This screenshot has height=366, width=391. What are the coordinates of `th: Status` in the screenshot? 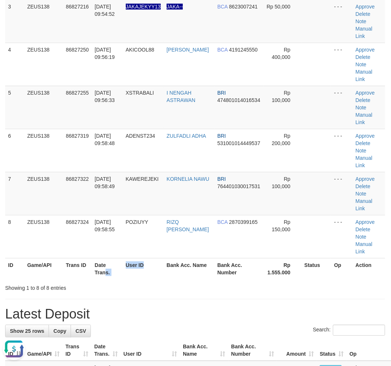 It's located at (316, 268).